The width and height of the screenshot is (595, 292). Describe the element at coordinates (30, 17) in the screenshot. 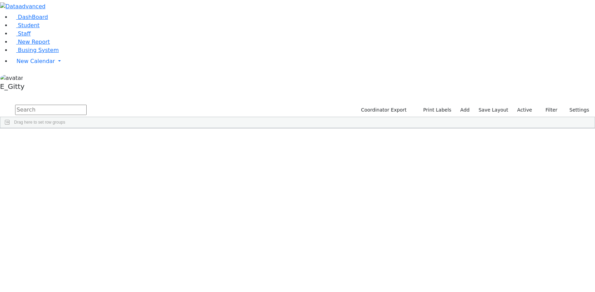

I see `a: DashBoard` at that location.